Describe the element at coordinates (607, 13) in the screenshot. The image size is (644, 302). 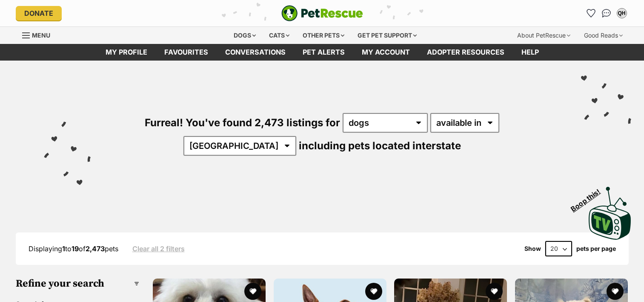
I see `a: Conversations` at that location.